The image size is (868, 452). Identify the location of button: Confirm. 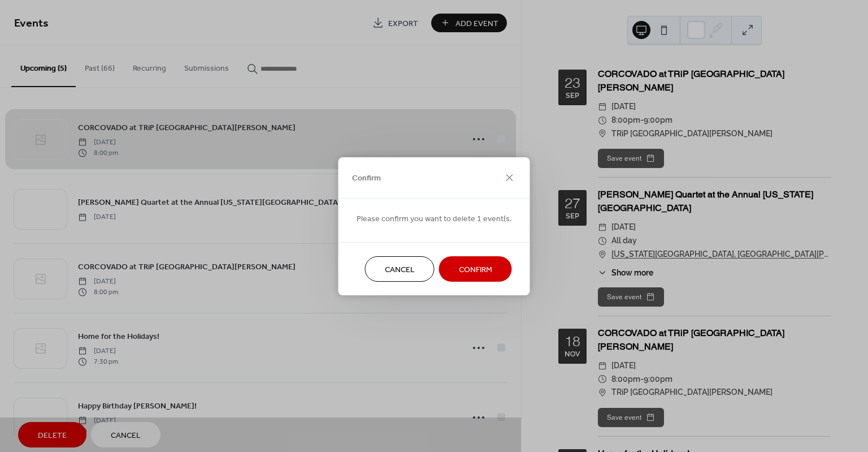
(475, 268).